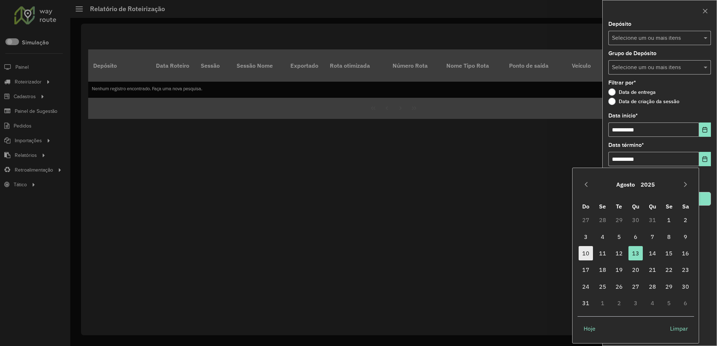  What do you see at coordinates (632, 92) in the screenshot?
I see `label: Data de entrega` at bounding box center [632, 92].